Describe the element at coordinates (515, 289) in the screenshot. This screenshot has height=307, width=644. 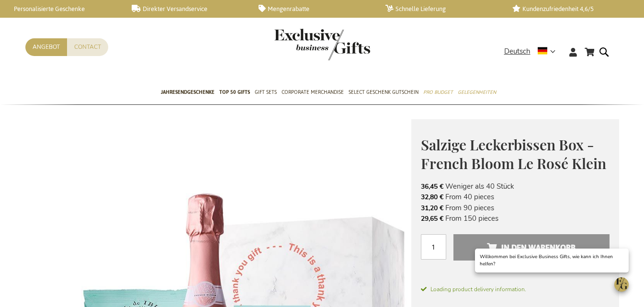
I see `span: Loading product delivery information.` at that location.